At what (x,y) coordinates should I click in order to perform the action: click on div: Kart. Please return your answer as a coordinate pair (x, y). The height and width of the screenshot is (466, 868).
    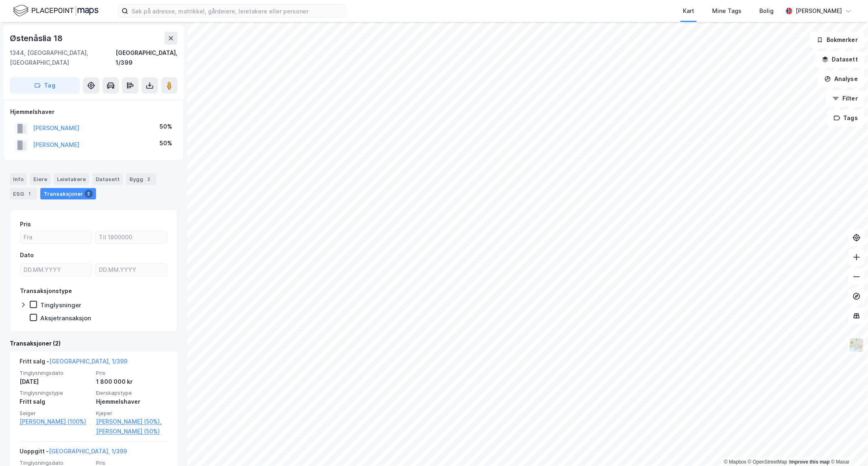
    Looking at the image, I should click on (689, 11).